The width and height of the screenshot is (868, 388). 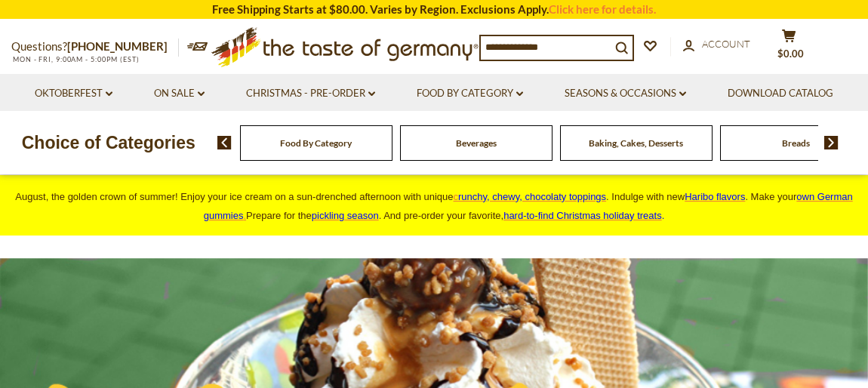 I want to click on a: Beverages, so click(x=476, y=143).